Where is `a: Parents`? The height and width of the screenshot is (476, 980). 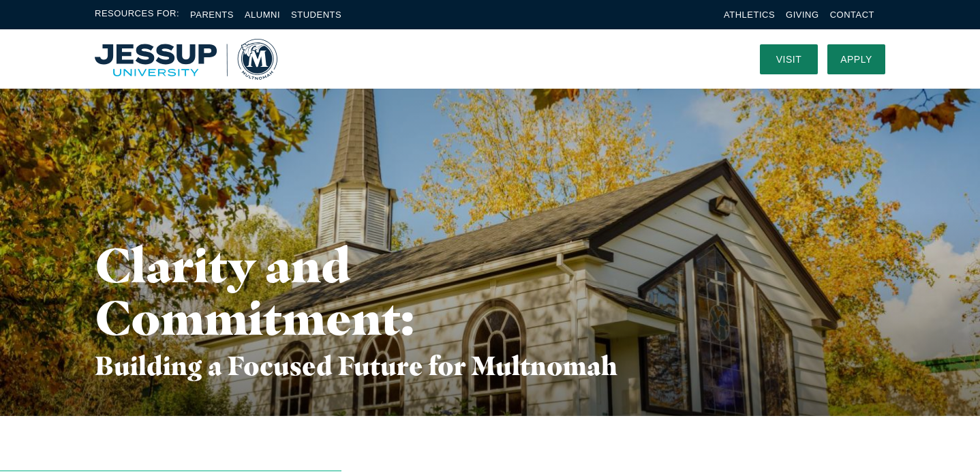
a: Parents is located at coordinates (212, 14).